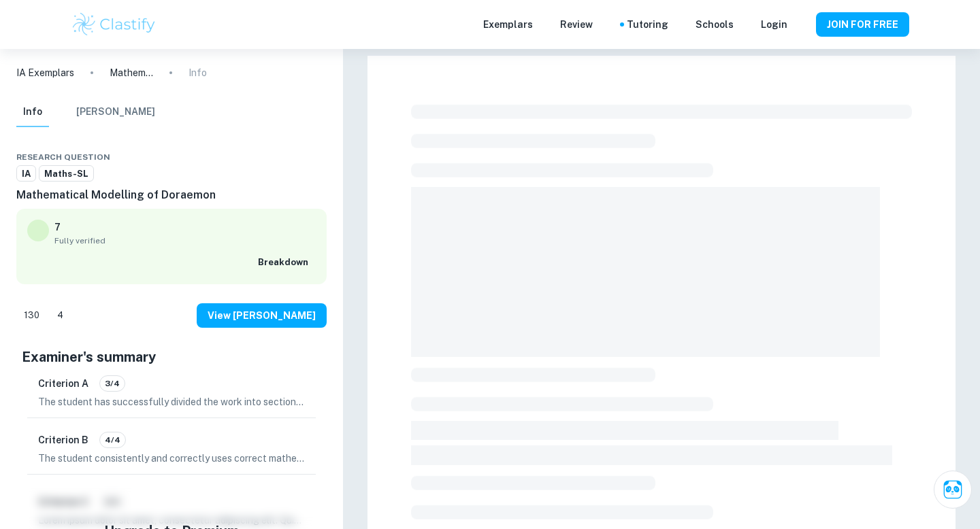 This screenshot has height=529, width=980. Describe the element at coordinates (32, 112) in the screenshot. I see `button: Info` at that location.